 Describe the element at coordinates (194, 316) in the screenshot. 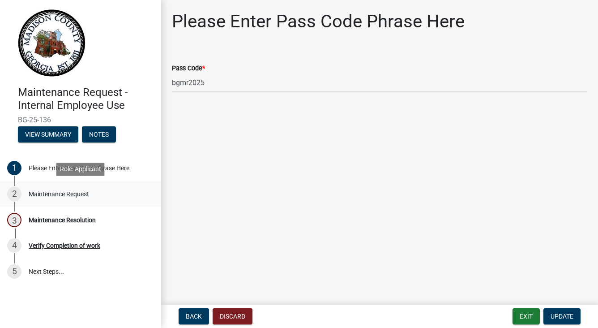

I see `span: Back` at that location.